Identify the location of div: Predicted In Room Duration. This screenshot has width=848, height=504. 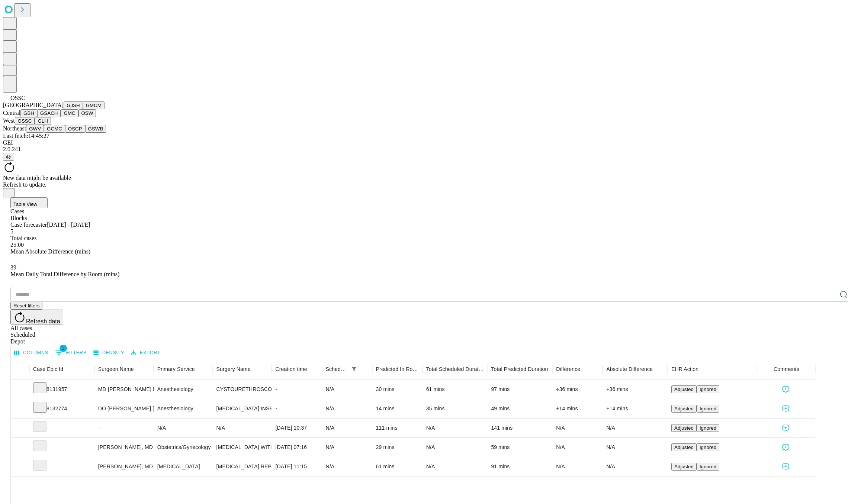
(398, 369).